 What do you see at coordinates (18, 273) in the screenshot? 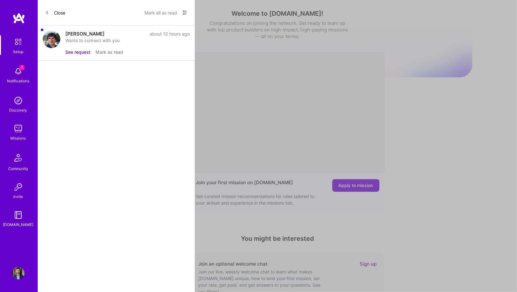
I see `a: User Avatar` at bounding box center [18, 273].